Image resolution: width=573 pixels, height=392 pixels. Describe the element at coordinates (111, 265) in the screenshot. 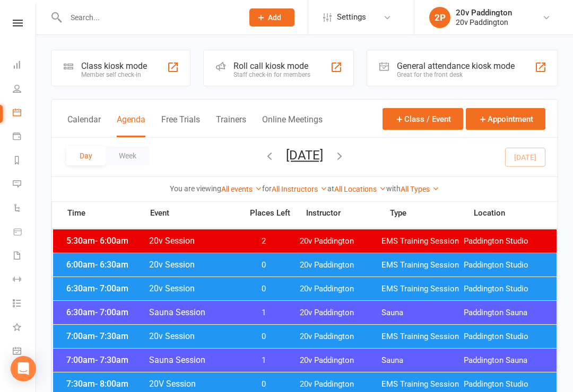

I see `span: - 6:30am` at that location.